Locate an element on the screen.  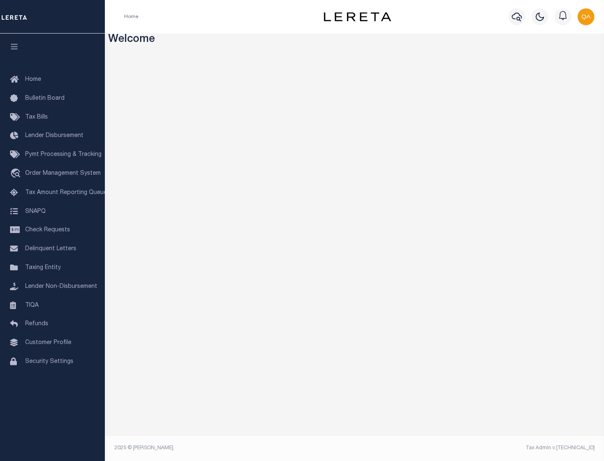
span: Home is located at coordinates (33, 80).